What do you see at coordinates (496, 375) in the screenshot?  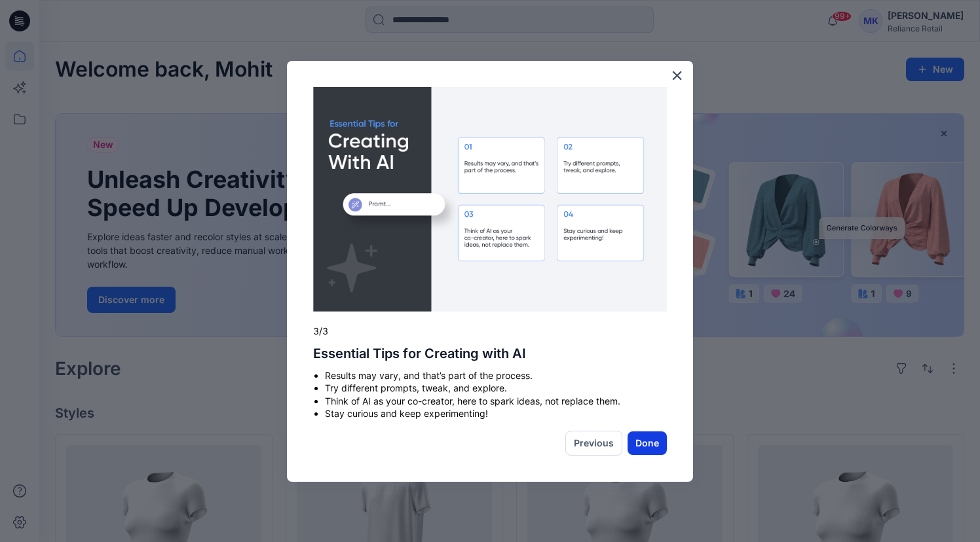 I see `li: Results may vary, and that’s part of the process.` at bounding box center [496, 375].